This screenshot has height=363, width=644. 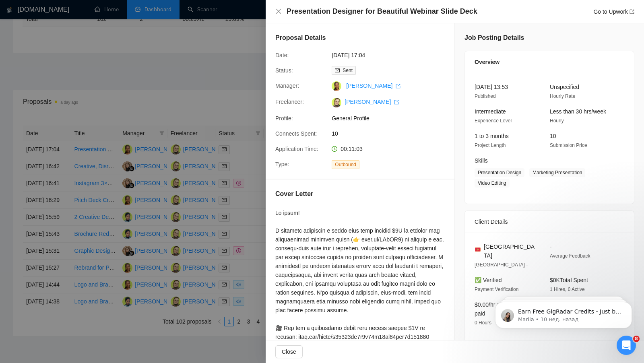 I want to click on span: General Profile, so click(x=392, y=118).